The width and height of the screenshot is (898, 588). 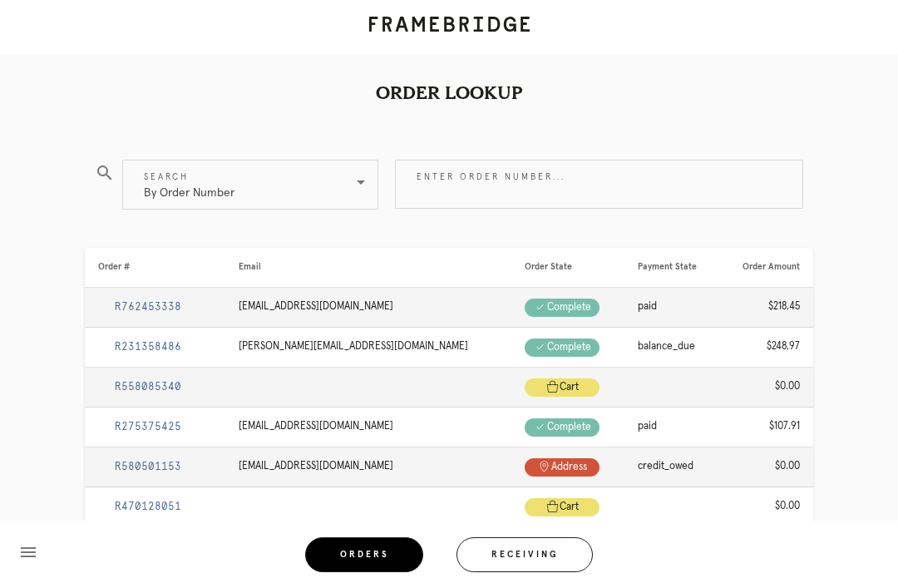 I want to click on td: $218.45, so click(x=766, y=308).